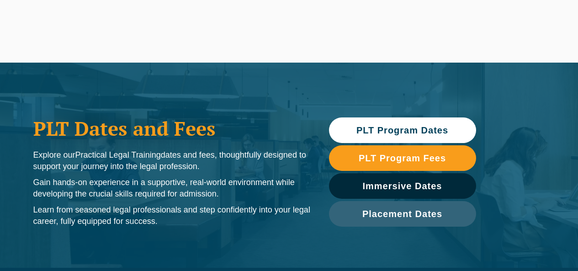 This screenshot has width=578, height=271. What do you see at coordinates (402, 214) in the screenshot?
I see `span: Placement Dates` at bounding box center [402, 214].